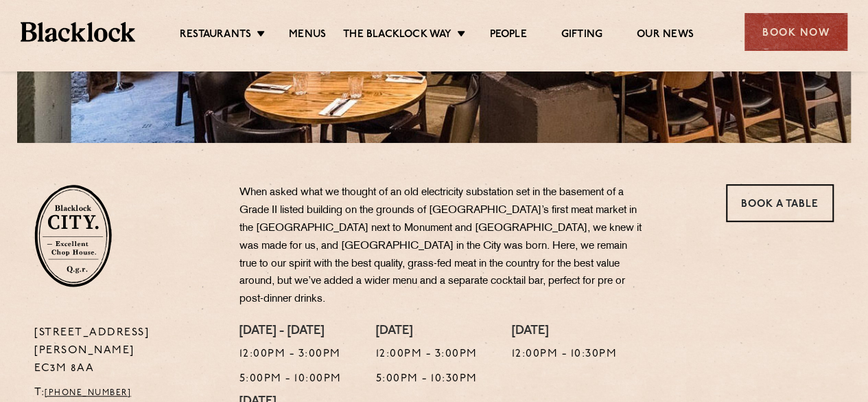 The height and width of the screenshot is (402, 868). What do you see at coordinates (77, 31) in the screenshot?
I see `img: BL_Textured_Logo-footer-cropped.svg` at bounding box center [77, 31].